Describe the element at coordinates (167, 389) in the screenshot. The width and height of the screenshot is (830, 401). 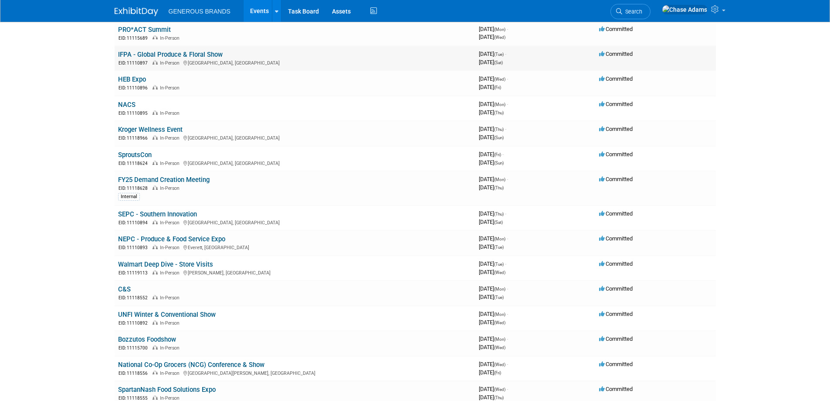
I see `a: SpartanNash Food Solutions Expo` at that location.